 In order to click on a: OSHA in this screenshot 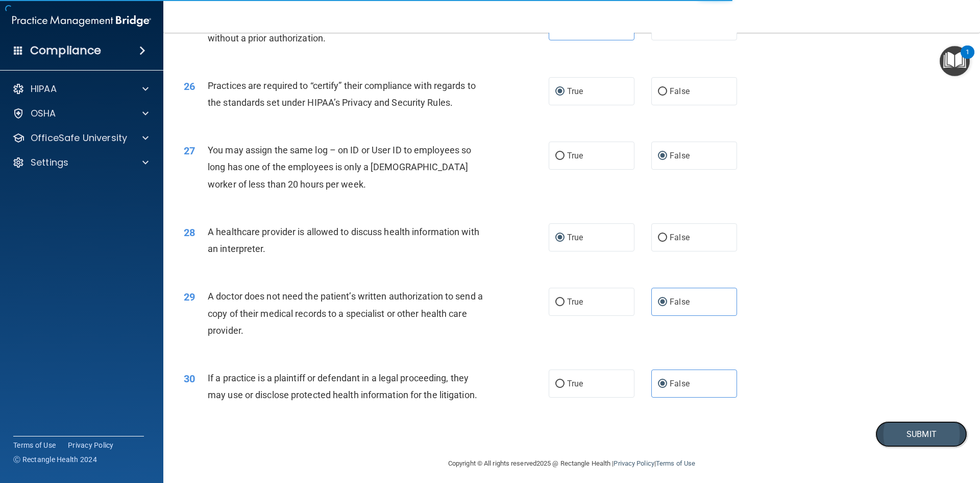, I will do `click(80, 113)`.